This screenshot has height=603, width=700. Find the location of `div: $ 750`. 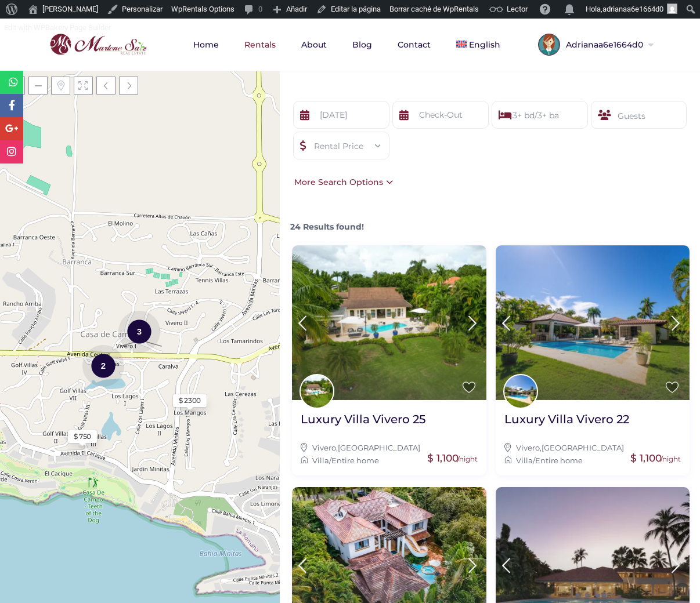

div: $ 750 is located at coordinates (82, 436).